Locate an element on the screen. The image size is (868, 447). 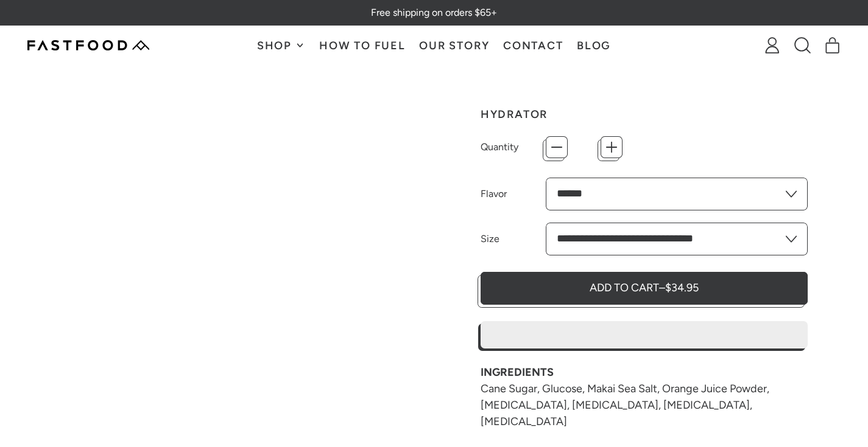
h1: Hydrator is located at coordinates (644, 114).